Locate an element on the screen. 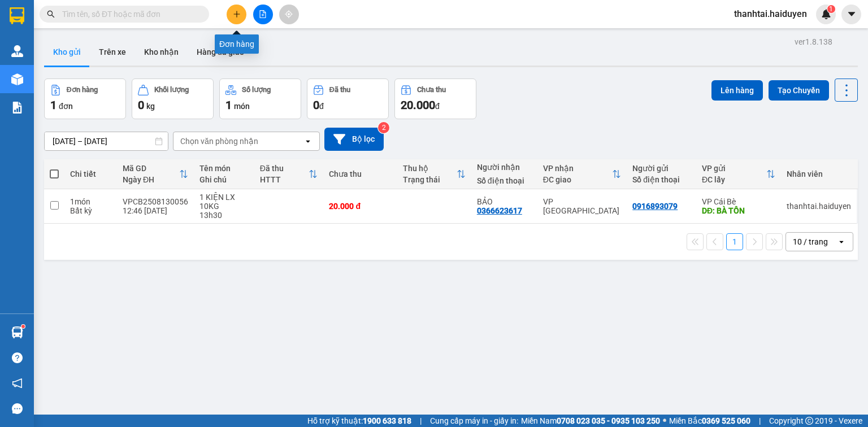 The width and height of the screenshot is (868, 427). button: caret-down is located at coordinates (851, 14).